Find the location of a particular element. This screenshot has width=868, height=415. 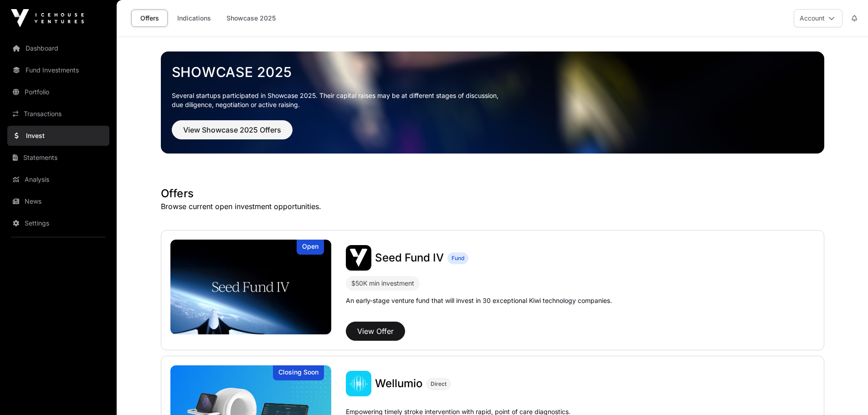

span: Wellumio is located at coordinates (399, 383).